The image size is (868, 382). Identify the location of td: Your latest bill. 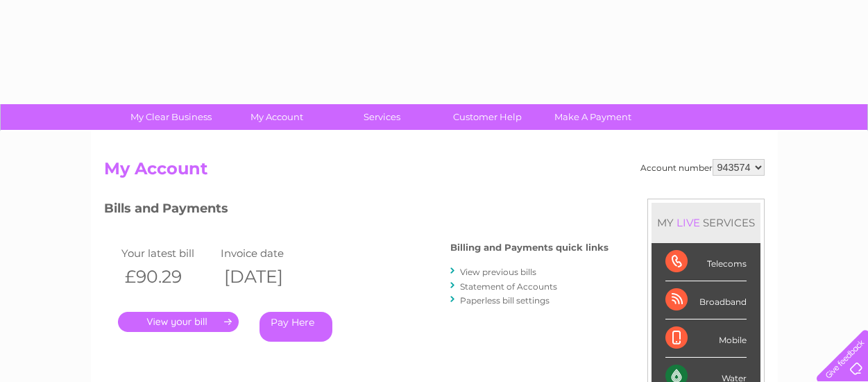
(168, 253).